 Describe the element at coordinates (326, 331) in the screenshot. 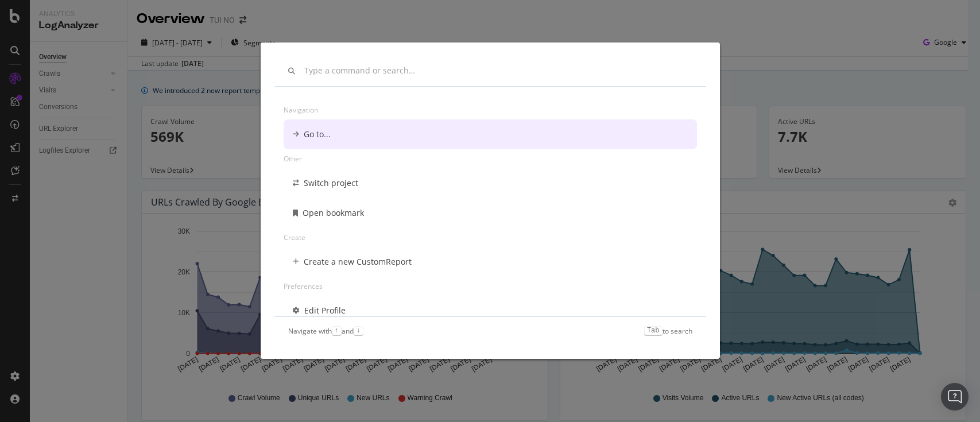

I see `div: Navigate with and` at that location.